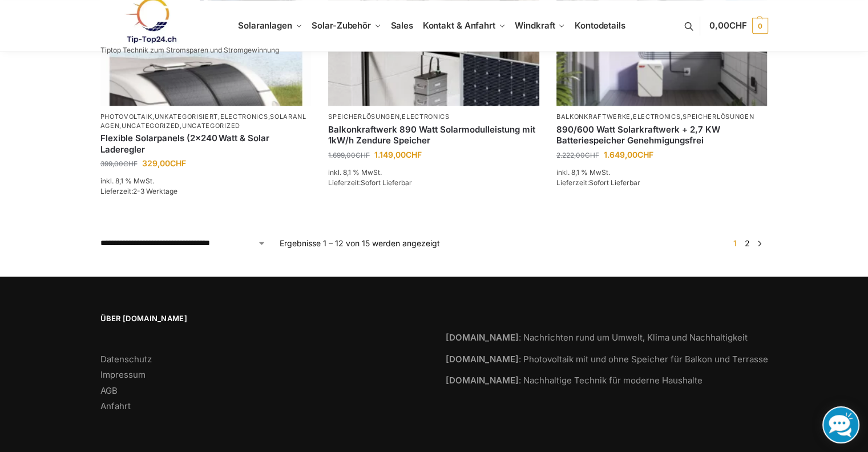 The image size is (868, 452). Describe the element at coordinates (360, 243) in the screenshot. I see `p: Ergebnisse 1 – 12 von 15 werden angezeigt` at that location.